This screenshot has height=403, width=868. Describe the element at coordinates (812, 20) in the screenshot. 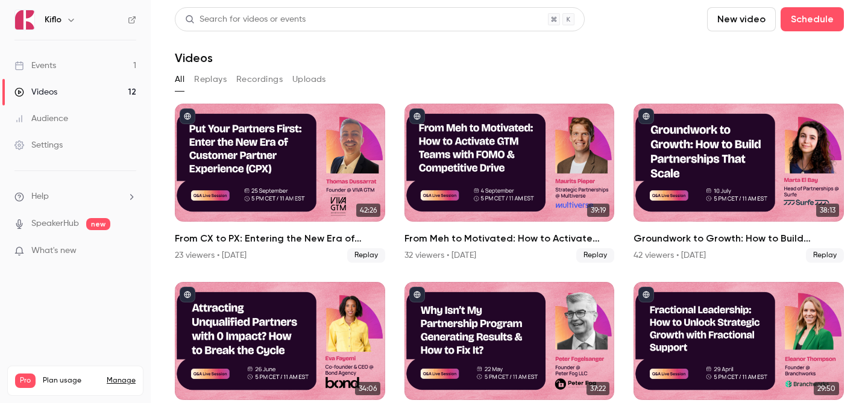

I see `button: Schedule` at that location.